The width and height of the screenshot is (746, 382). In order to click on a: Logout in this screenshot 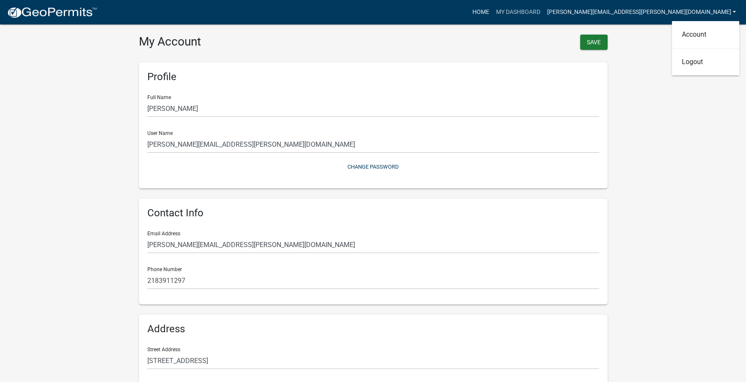, I will do `click(705, 62)`.